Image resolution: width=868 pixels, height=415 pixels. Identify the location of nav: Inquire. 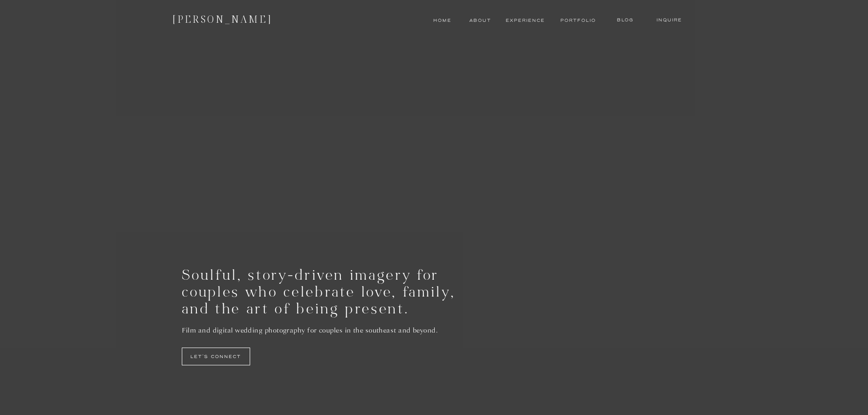
(670, 20).